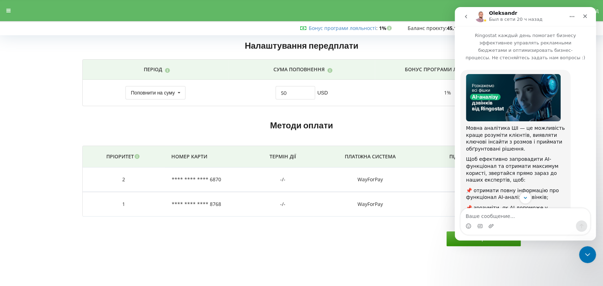 The image size is (603, 286). I want to click on img: Profile image for Oleksandr, so click(26, 10).